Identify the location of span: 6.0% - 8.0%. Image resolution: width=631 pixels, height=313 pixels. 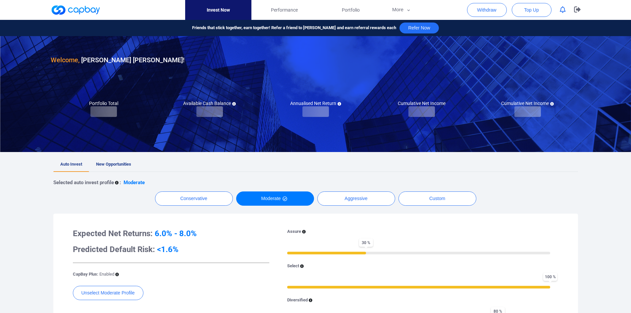
(176, 234).